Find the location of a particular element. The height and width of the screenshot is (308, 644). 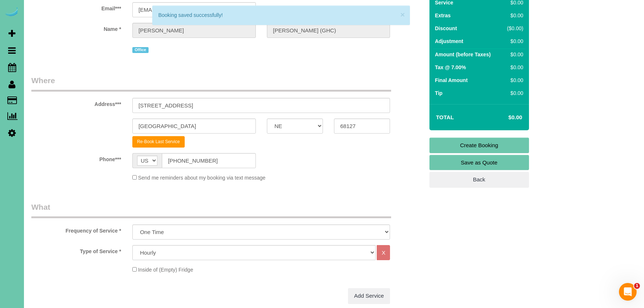

a: Add Service is located at coordinates (369, 295).